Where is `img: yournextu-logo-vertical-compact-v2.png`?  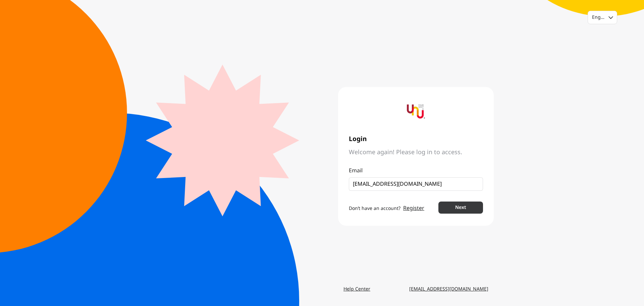
img: yournextu-logo-vertical-compact-v2.png is located at coordinates (416, 112).